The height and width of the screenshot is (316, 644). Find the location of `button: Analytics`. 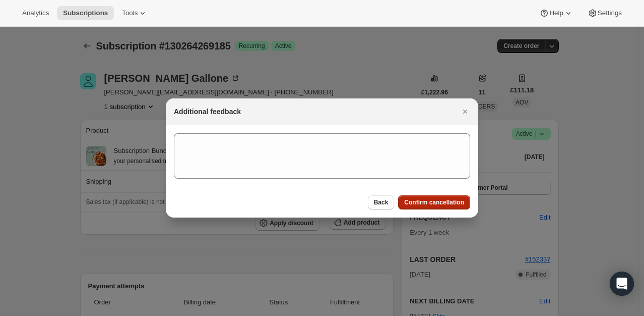

button: Analytics is located at coordinates (35, 13).